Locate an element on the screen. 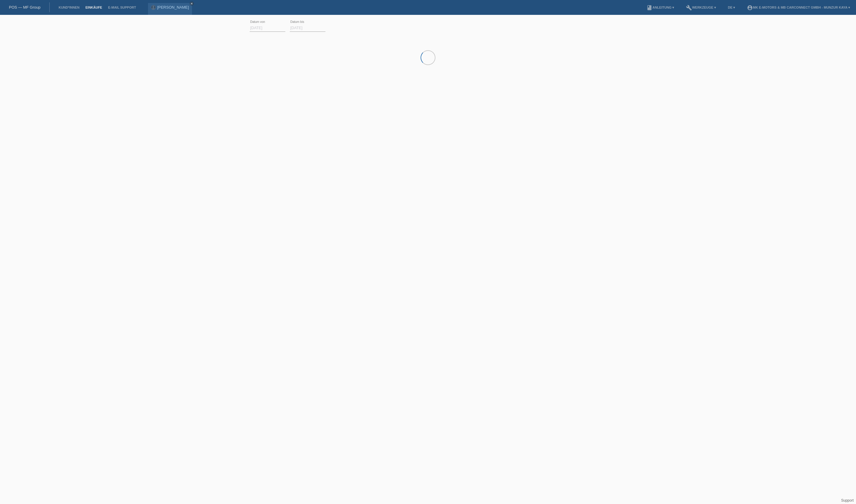 The height and width of the screenshot is (504, 856). a: account_circleMK E-MOTORS & MB CarConnect GmbH - Munzur Kaya ▾ is located at coordinates (798, 7).